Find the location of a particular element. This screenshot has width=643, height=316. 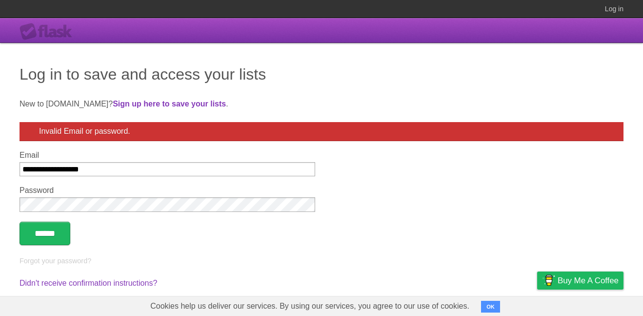

strong: Sign up here to save your lists is located at coordinates (169, 103).